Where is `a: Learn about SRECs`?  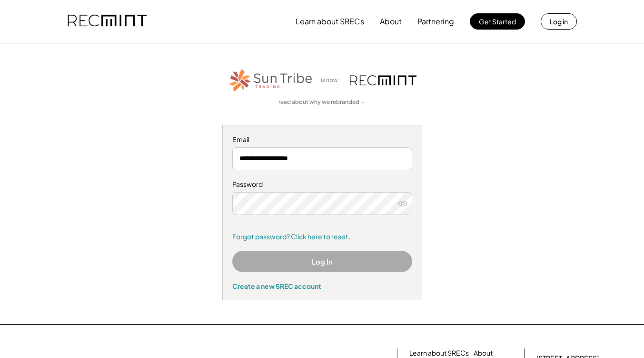
a: Learn about SRECs is located at coordinates (439, 353).